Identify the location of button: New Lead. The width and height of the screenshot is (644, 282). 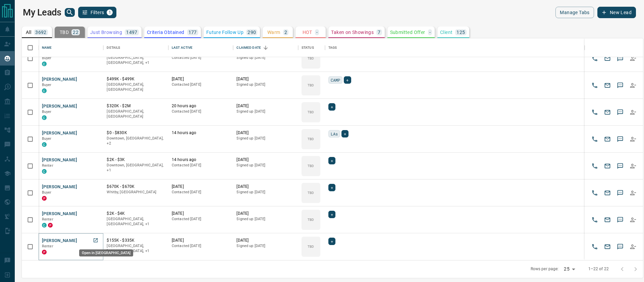
(617, 12).